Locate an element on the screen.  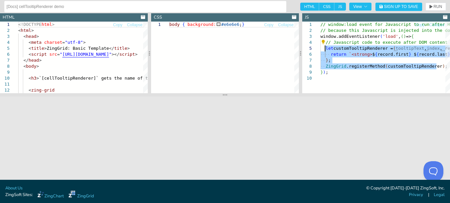
span: index is located at coordinates (434, 48).